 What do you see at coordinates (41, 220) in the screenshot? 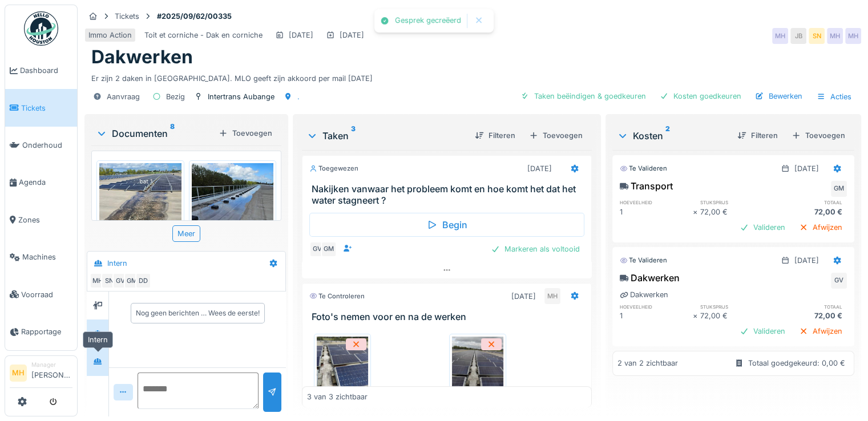
I see `a: Zones` at bounding box center [41, 220].